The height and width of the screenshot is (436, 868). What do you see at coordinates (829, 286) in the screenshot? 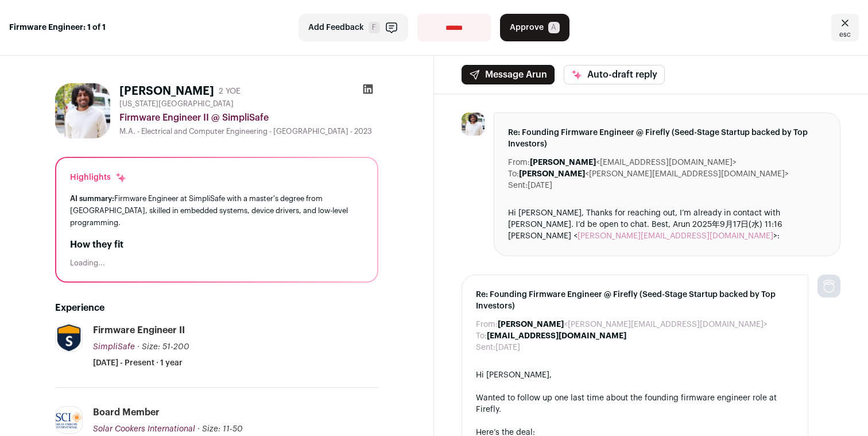
I see `img: nopic.png` at bounding box center [829, 286].